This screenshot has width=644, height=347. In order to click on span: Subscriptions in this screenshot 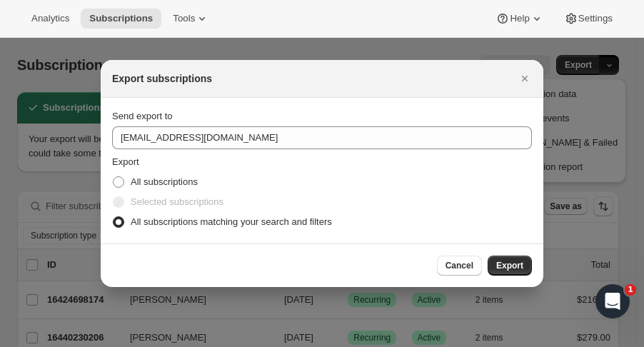, I will do `click(121, 19)`.